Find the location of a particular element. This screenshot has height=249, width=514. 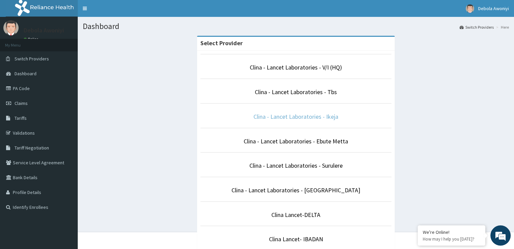

p: Debola Awoniyi is located at coordinates (44, 30).